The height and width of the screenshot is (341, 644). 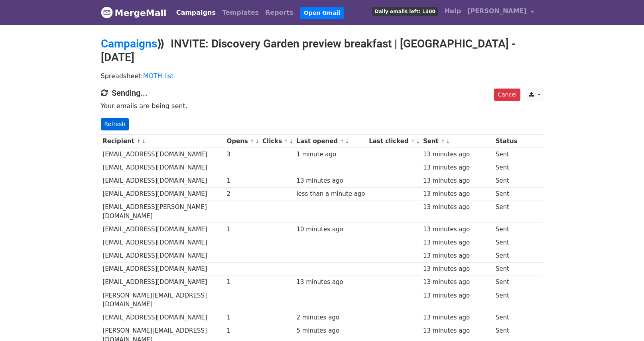 I want to click on div: less than a minute ago, so click(x=331, y=194).